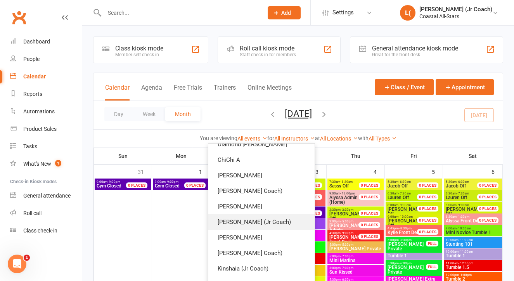  I want to click on a: All Instructors, so click(295, 139).